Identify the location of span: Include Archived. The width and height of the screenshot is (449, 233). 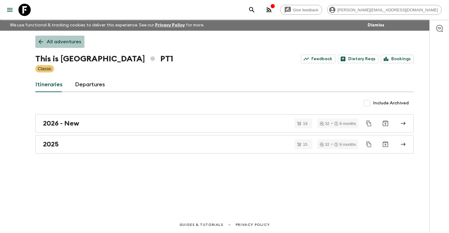
(391, 103).